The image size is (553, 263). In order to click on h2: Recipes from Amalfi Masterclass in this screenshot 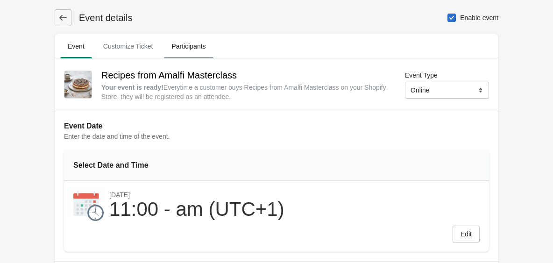, I will do `click(245, 75)`.